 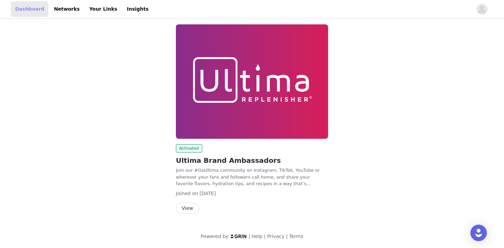 What do you see at coordinates (239, 236) in the screenshot?
I see `img: logo` at bounding box center [239, 236].